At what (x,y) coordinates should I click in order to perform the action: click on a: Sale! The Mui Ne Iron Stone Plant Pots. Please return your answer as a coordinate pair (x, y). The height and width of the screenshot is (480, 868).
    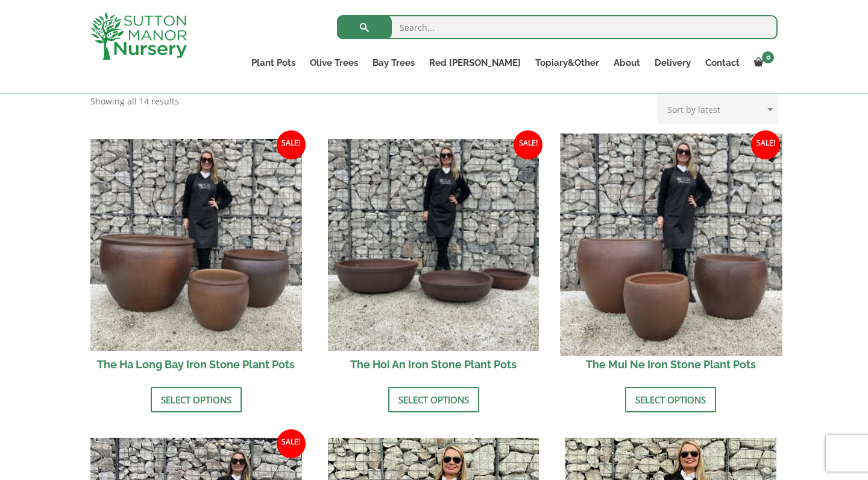
    Looking at the image, I should click on (671, 258).